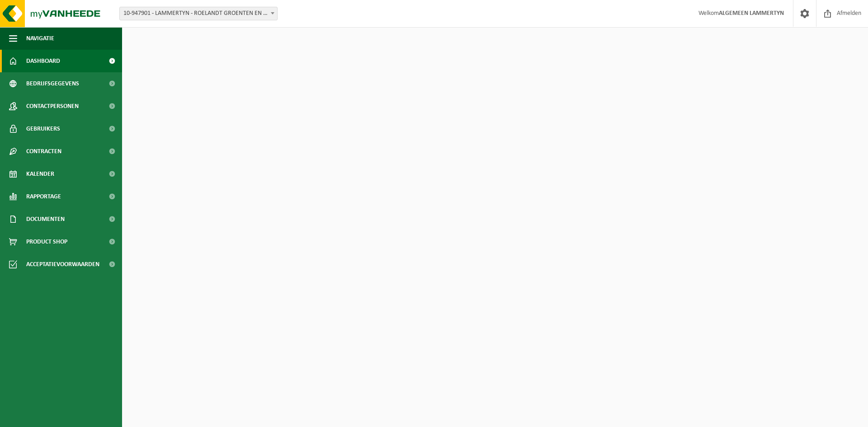 This screenshot has height=427, width=868. Describe the element at coordinates (63, 265) in the screenshot. I see `span: Acceptatievoorwaarden` at that location.